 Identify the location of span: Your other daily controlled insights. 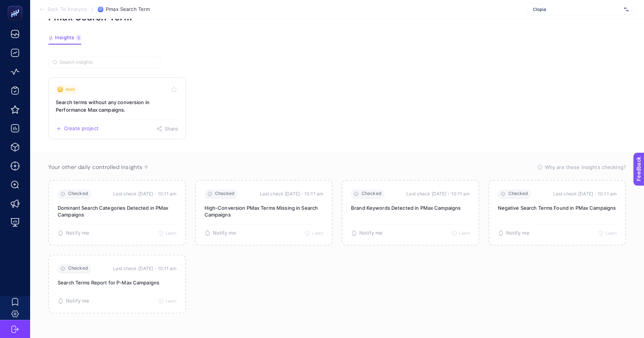
(95, 167).